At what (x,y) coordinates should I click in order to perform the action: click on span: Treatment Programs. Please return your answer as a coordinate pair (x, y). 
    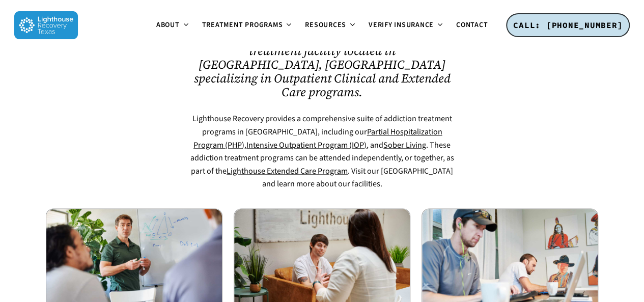
    Looking at the image, I should click on (243, 25).